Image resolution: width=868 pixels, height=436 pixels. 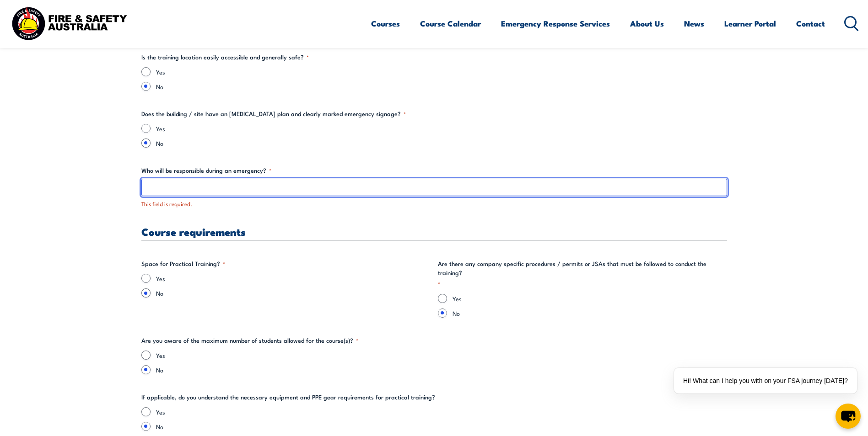 I want to click on a: Courses, so click(x=385, y=23).